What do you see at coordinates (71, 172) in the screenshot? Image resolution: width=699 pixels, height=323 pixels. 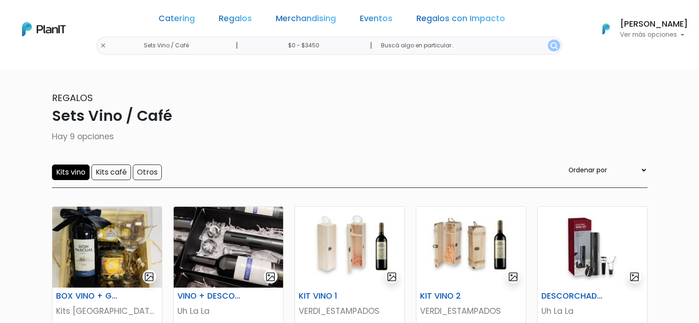 I see `input: Kits vino` at bounding box center [71, 172].